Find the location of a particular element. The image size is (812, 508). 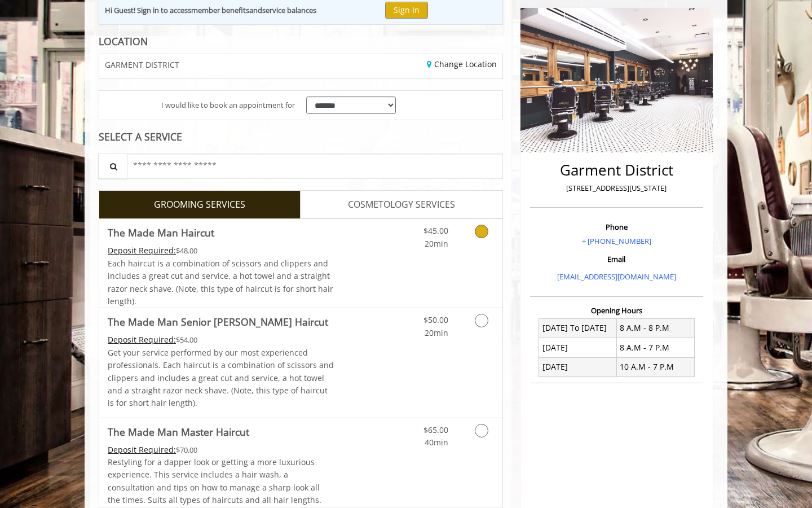

td: 10 A.M - 7 P.M is located at coordinates (656, 367).